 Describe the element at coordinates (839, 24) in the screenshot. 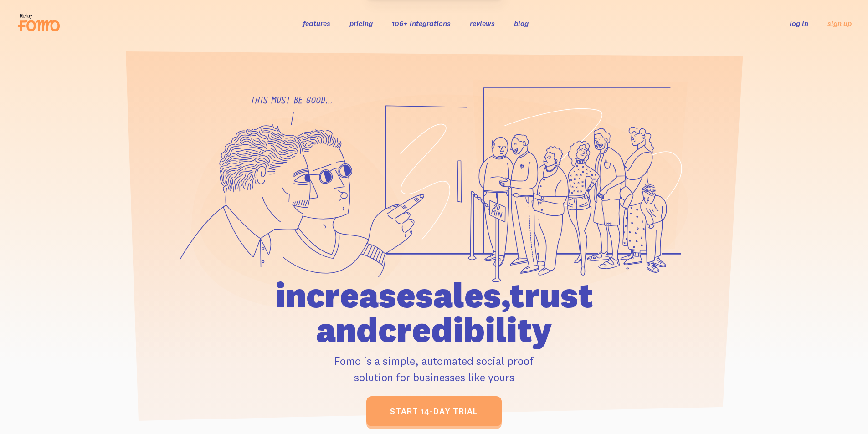

I see `a: sign up` at that location.